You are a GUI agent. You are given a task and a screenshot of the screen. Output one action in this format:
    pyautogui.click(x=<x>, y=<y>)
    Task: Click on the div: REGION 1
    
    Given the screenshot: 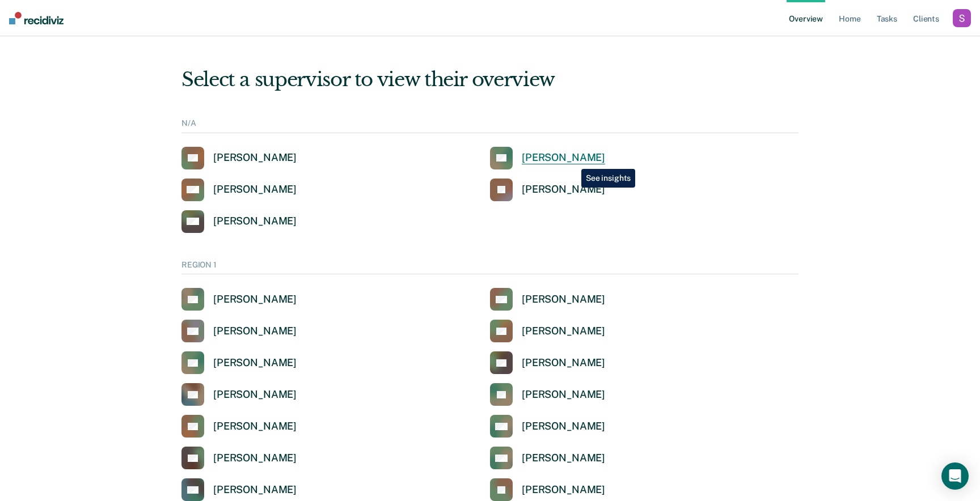 What is the action you would take?
    pyautogui.click(x=490, y=268)
    